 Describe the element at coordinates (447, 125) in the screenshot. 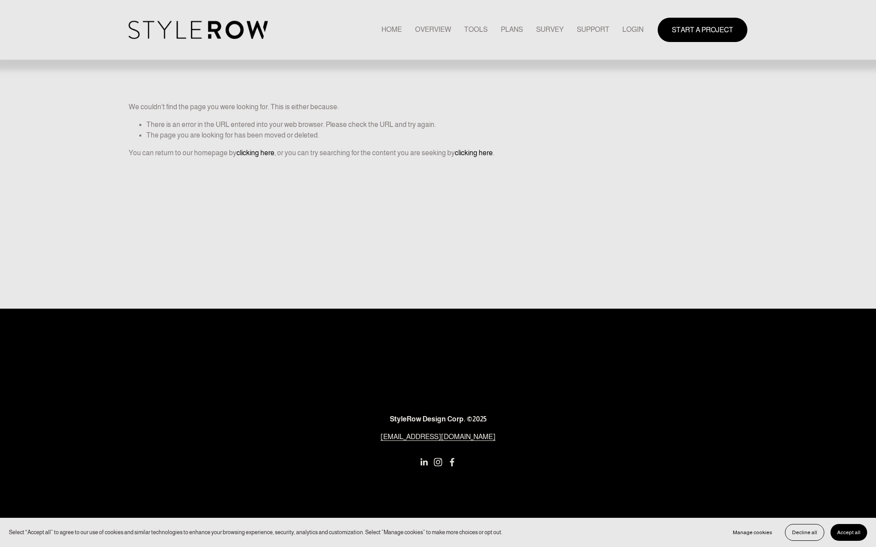

I see `li: There is an error in the URL entered into your web browser. Please check the URL and try again.` at that location.